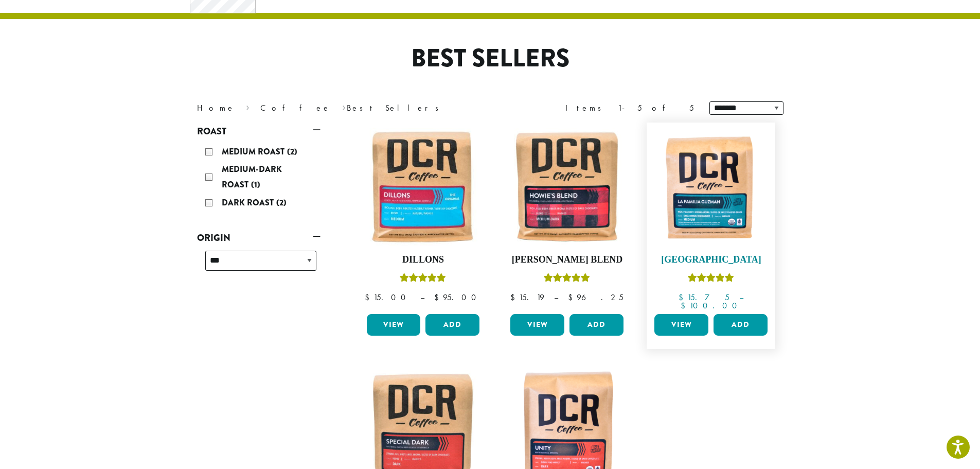  I want to click on bdi: 96.25, so click(596, 296).